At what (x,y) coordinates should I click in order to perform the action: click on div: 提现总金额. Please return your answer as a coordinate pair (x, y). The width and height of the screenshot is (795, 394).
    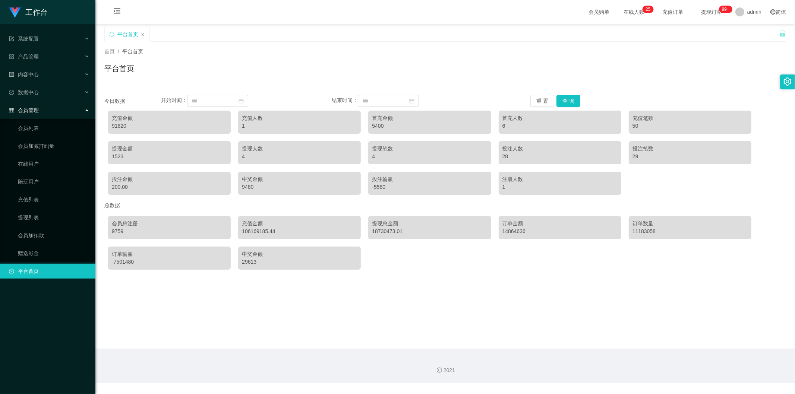
    Looking at the image, I should click on (429, 224).